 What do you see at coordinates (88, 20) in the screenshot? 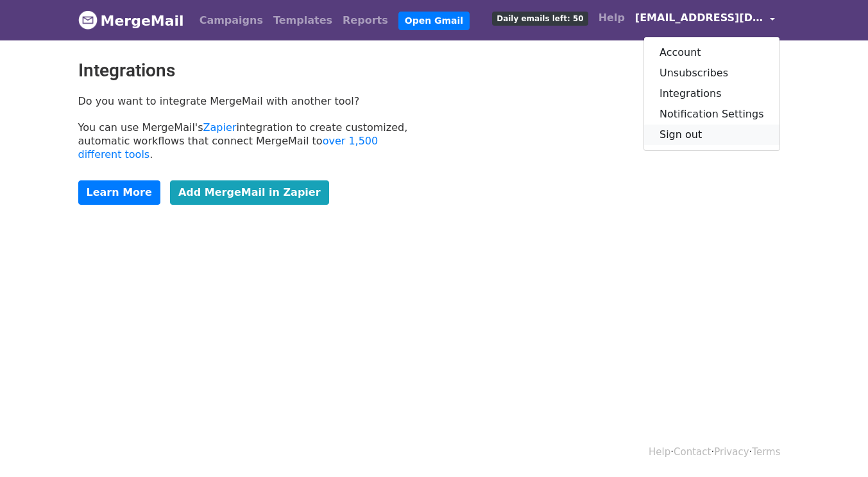
I see `img: MergeMail logo` at bounding box center [88, 20].